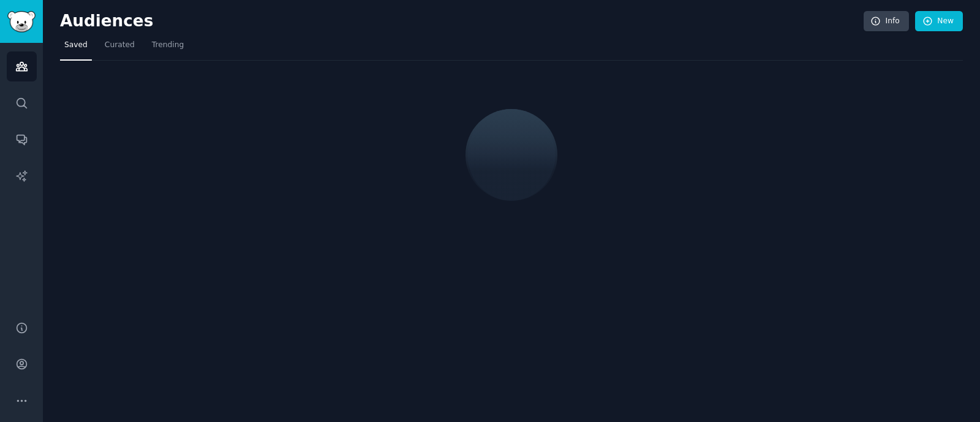 The width and height of the screenshot is (980, 422). What do you see at coordinates (167, 45) in the screenshot?
I see `span: Trending` at bounding box center [167, 45].